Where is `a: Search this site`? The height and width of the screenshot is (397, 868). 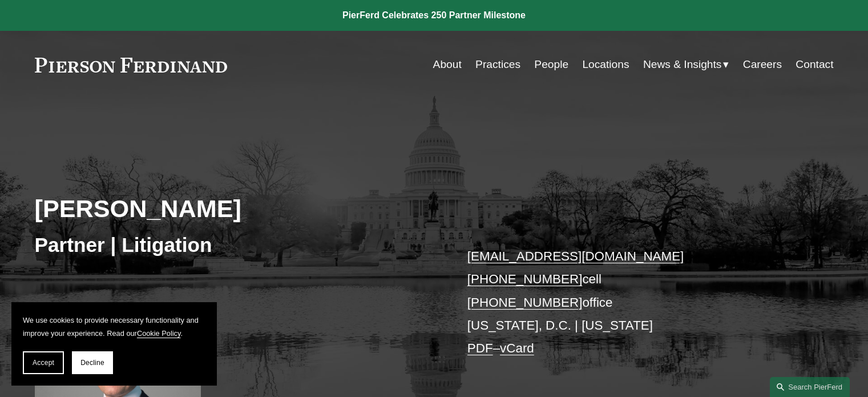
a: Search this site is located at coordinates (810, 386).